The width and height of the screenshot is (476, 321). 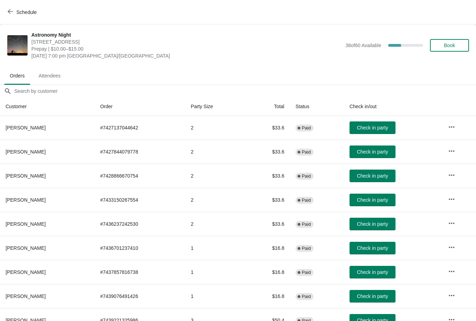 What do you see at coordinates (187, 49) in the screenshot?
I see `span: Prepay | $10.00–$15.00` at bounding box center [187, 49].